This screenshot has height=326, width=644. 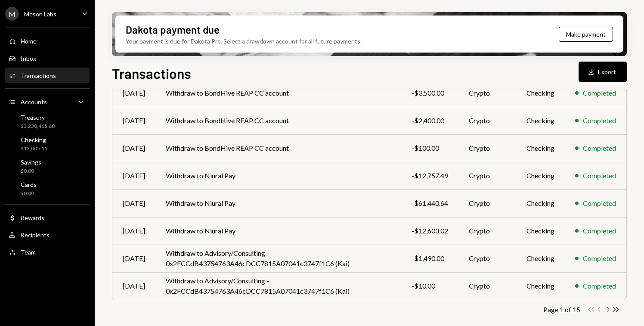 What do you see at coordinates (47, 41) in the screenshot?
I see `a: Home` at bounding box center [47, 41].